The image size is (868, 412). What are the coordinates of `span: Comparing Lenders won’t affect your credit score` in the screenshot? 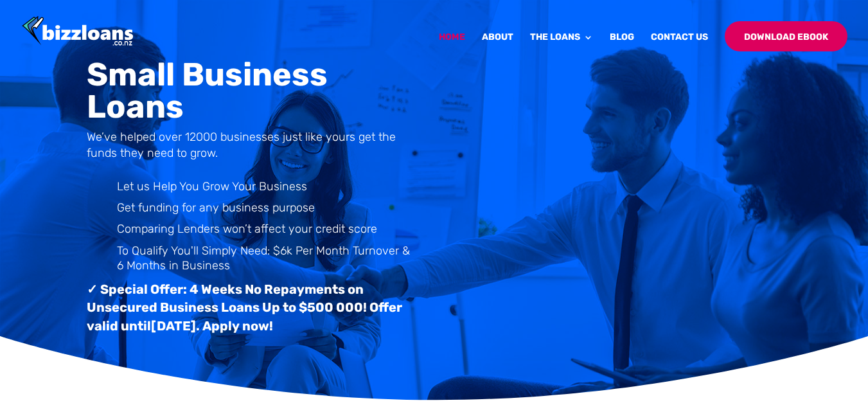 It's located at (247, 229).